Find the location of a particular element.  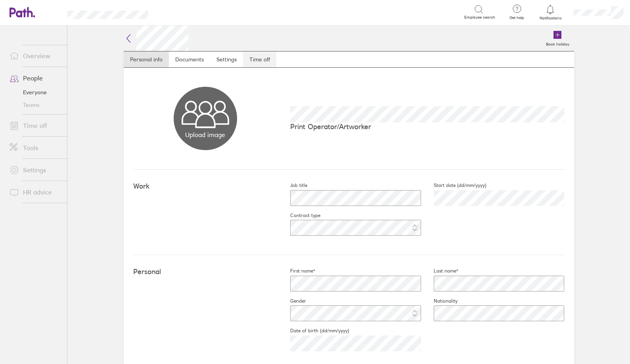

label: Start date (dd/mm/yyyy) is located at coordinates (453, 185).